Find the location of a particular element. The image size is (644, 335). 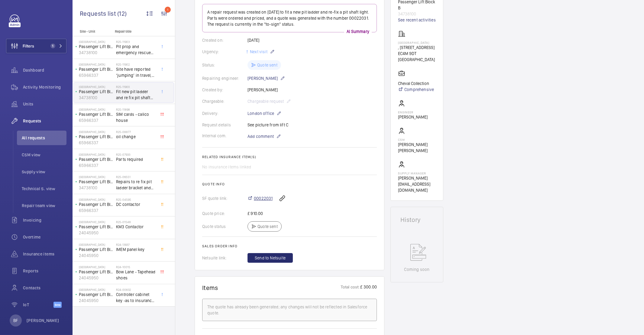

h2: R24-13937 is located at coordinates (136, 245).